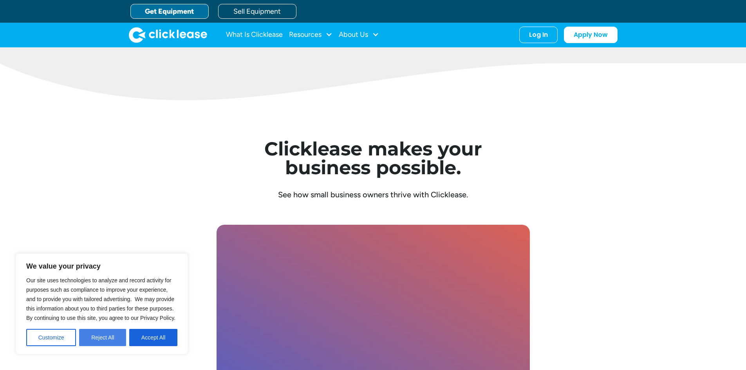 The width and height of the screenshot is (746, 370). What do you see at coordinates (101, 299) in the screenshot?
I see `span: Our site uses technologies to analyze and record activity for purposes such as compliance to impr...` at bounding box center [101, 299].